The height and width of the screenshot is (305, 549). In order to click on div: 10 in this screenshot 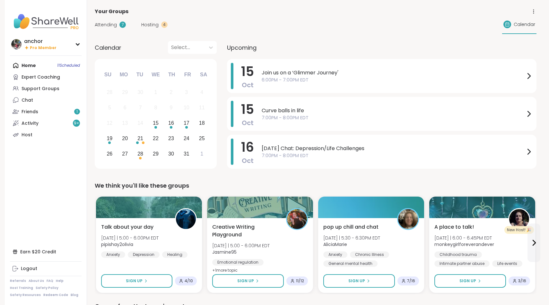, I will do `click(187, 108)`.